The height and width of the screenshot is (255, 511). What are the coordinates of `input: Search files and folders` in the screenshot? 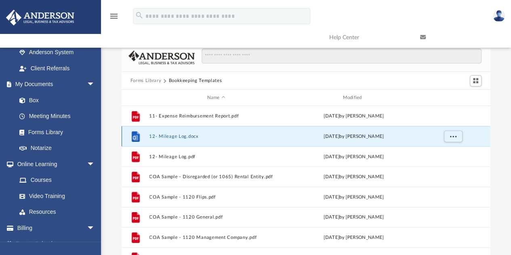 It's located at (341, 56).